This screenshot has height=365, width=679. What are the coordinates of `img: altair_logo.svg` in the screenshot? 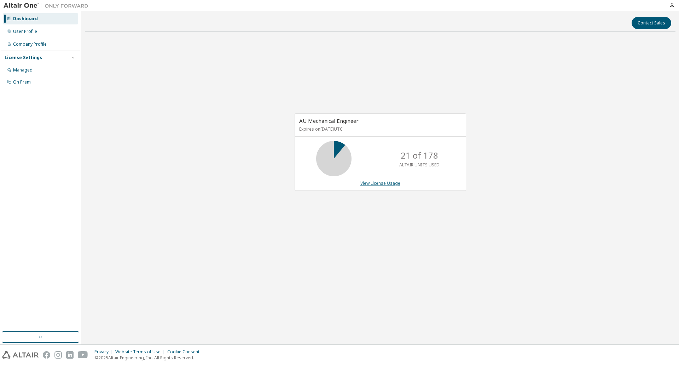 It's located at (20, 355).